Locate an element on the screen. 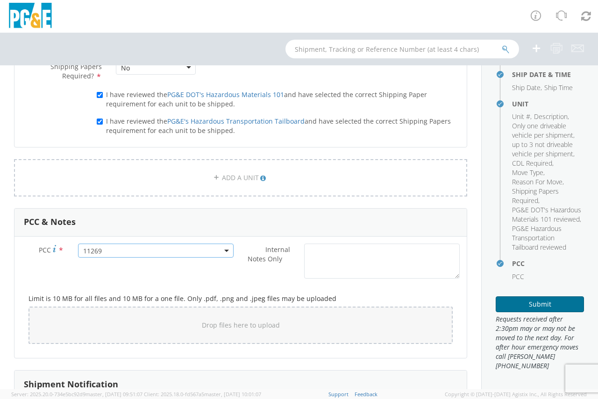 The width and height of the screenshot is (598, 399). span: Description is located at coordinates (551, 116).